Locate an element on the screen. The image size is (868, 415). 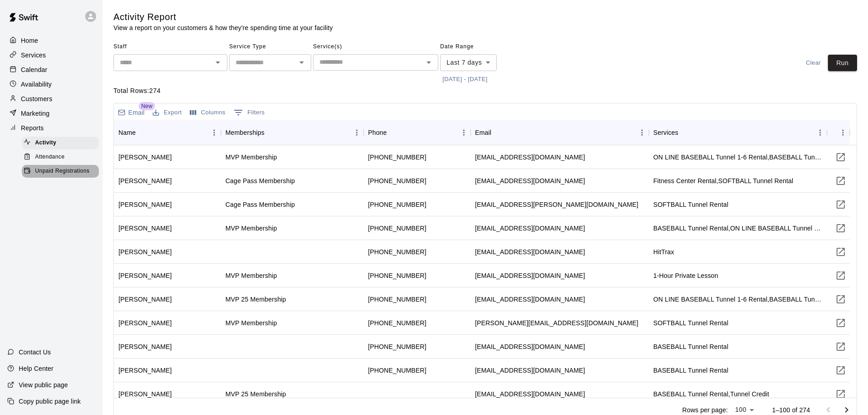
div: Calendar is located at coordinates (51, 70).